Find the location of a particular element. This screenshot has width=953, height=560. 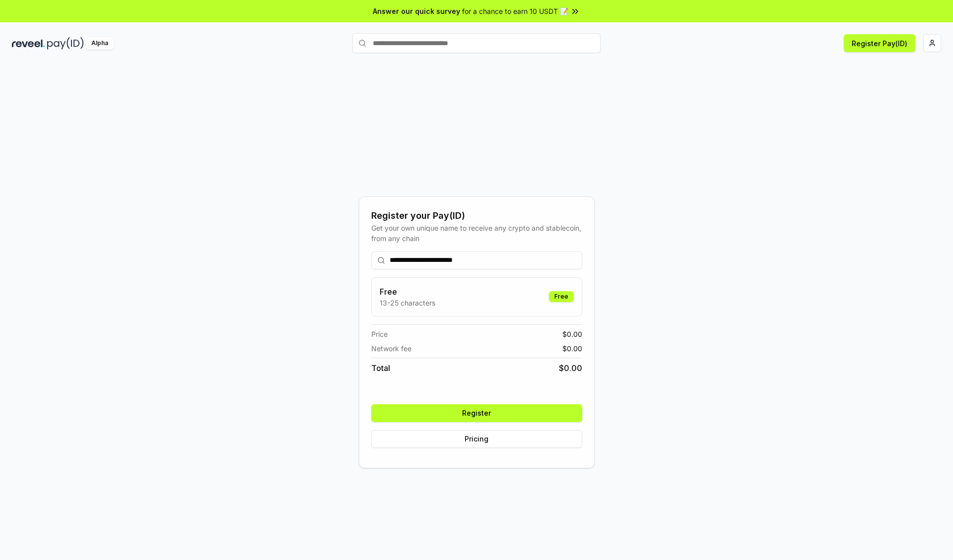

div: Get your own unique name to receive any crypto and stablecoin, from any chain is located at coordinates (476, 233).